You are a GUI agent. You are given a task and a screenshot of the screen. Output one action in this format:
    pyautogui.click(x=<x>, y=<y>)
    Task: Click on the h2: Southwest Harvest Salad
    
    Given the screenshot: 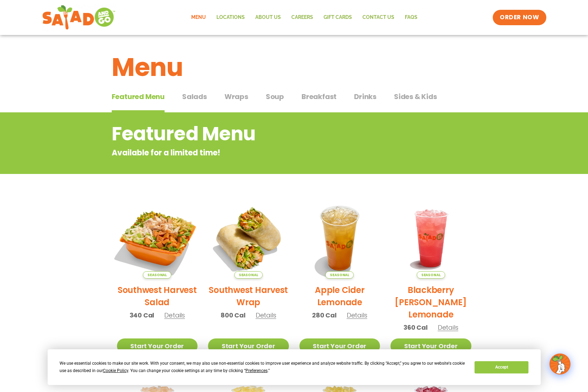 What is the action you would take?
    pyautogui.click(x=158, y=296)
    